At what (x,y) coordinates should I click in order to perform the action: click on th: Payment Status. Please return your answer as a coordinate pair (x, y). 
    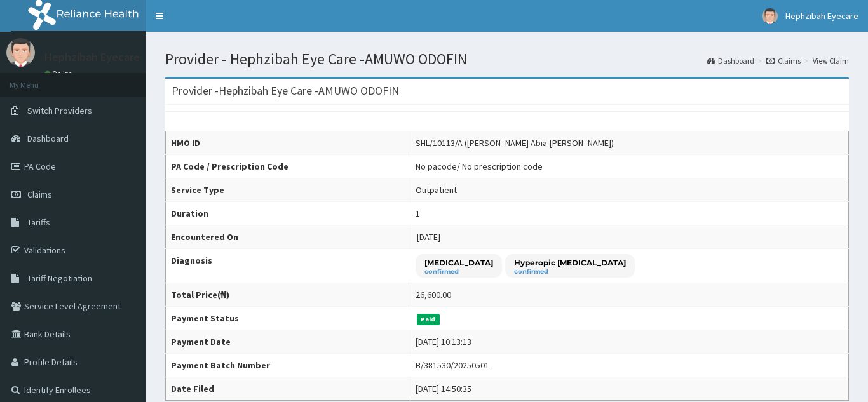
    Looking at the image, I should click on (288, 319).